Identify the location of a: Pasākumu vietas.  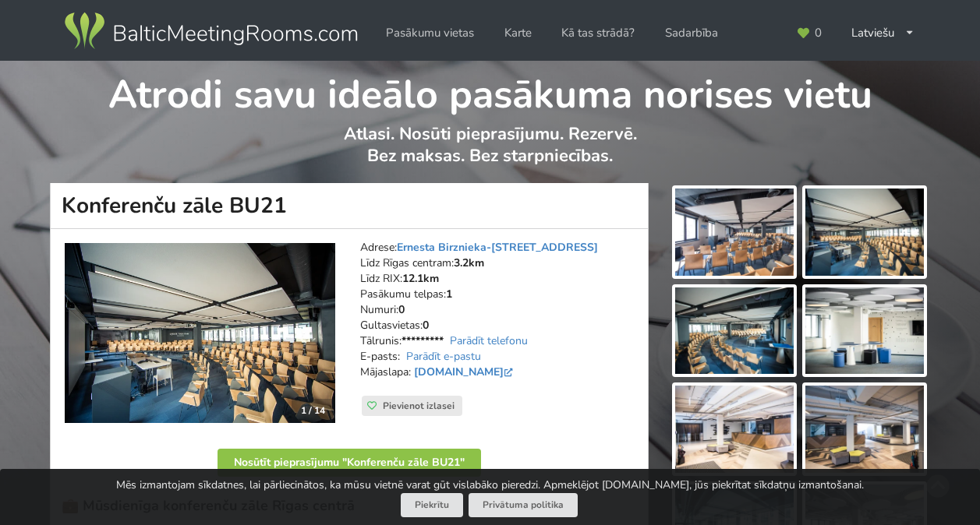
(430, 33).